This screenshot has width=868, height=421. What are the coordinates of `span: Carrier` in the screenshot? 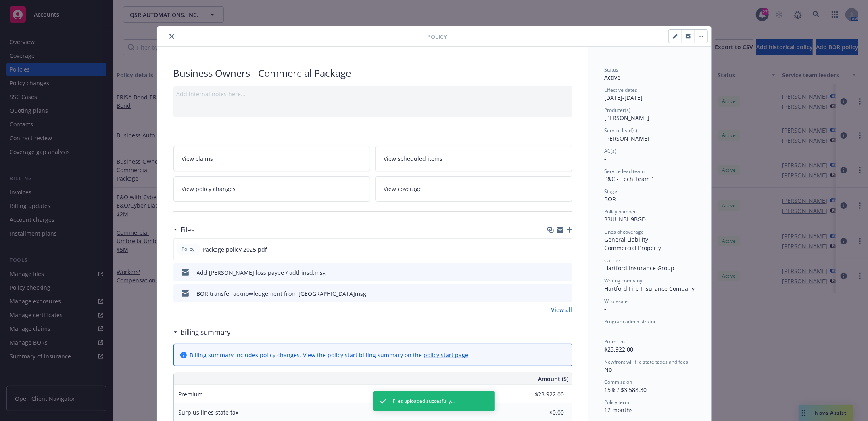 It's located at (613, 260).